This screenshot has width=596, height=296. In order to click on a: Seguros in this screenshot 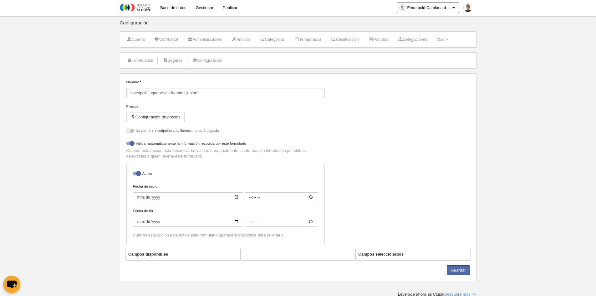, I will do `click(172, 60)`.